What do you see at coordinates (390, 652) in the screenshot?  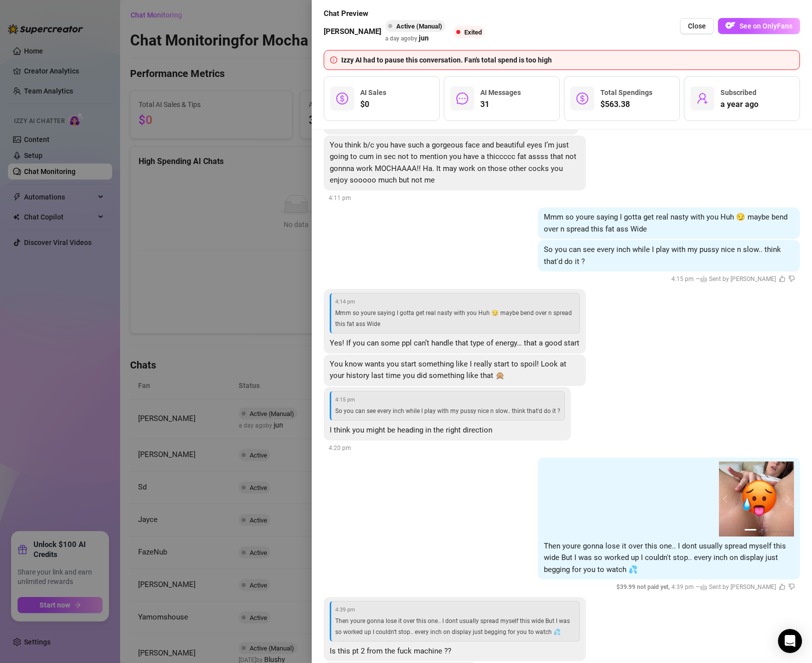 I see `span: Is this pt 2 from the fuck machine ??` at bounding box center [390, 652].